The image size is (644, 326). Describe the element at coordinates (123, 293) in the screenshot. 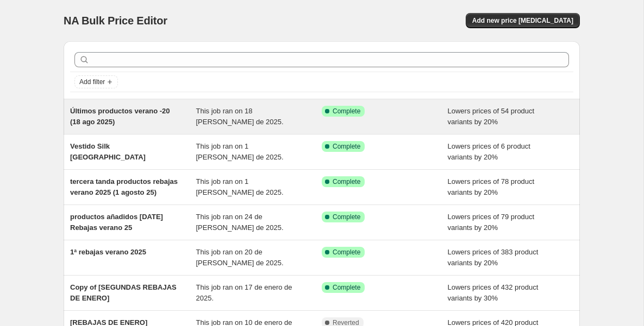

I see `span: Copy of [SEGUNDAS REBAJAS DE ENERO]` at that location.